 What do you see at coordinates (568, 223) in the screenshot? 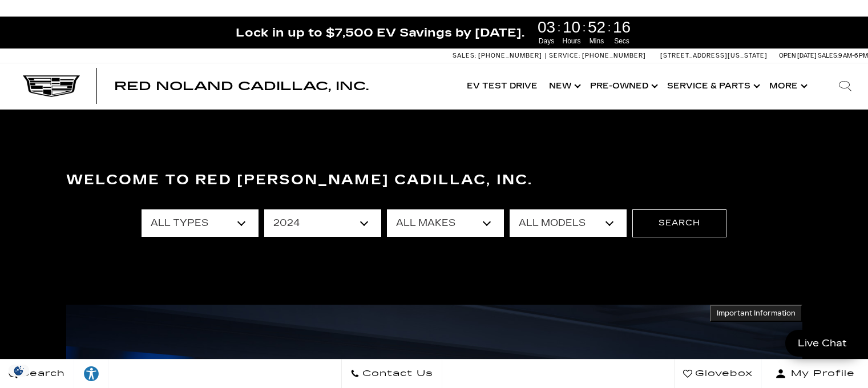
I see `select: Filter by model` at bounding box center [568, 223].